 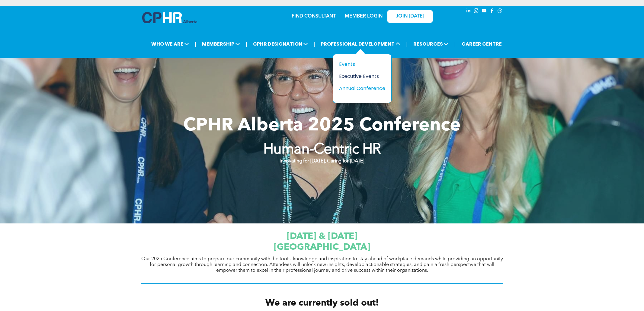 I want to click on a: facebook, so click(x=492, y=11).